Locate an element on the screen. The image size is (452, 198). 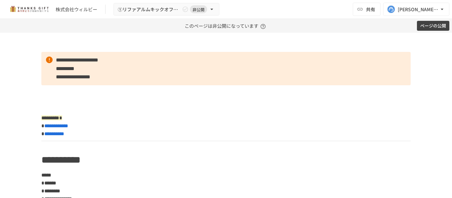
p: このページは非公開になっています is located at coordinates (226, 26).